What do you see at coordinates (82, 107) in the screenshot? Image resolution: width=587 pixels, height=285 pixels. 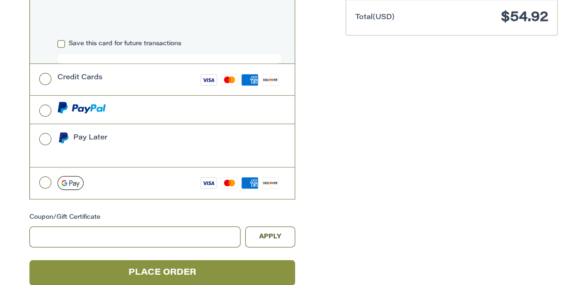 I see `img: PayPal icon` at bounding box center [82, 107].